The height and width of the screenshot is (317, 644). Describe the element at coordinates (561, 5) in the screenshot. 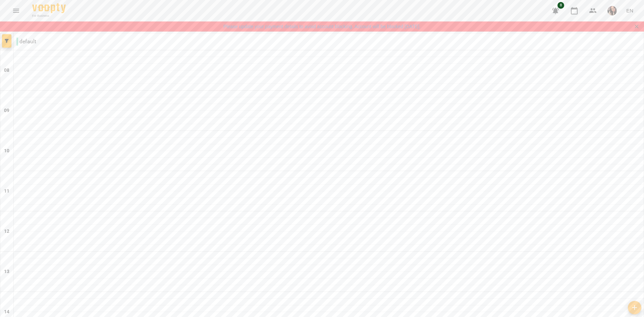

I see `span: 8` at that location.